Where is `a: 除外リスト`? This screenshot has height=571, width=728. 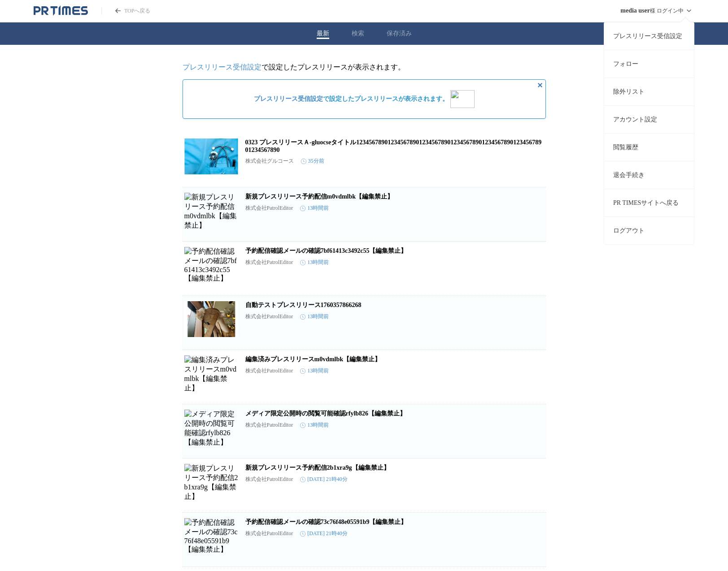 a: 除外リスト is located at coordinates (649, 92).